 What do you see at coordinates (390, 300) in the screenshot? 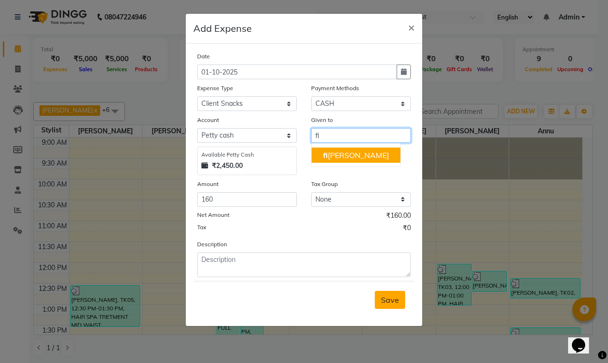
I see `span: Save` at bounding box center [390, 300].